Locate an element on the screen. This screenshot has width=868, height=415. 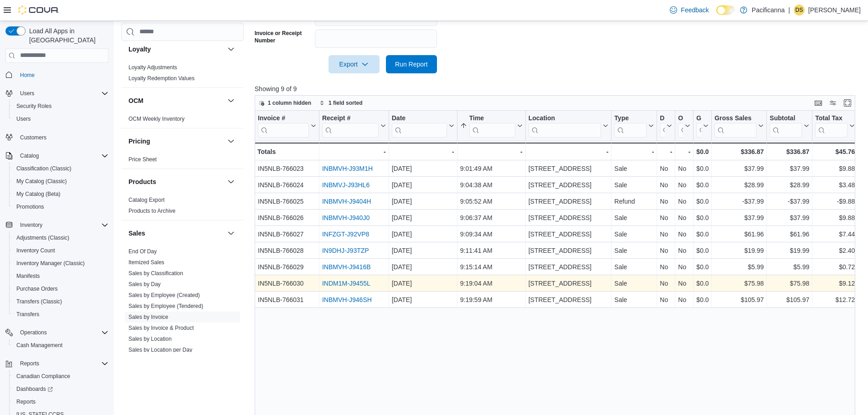
span: End Of Day is located at coordinates (143, 252).